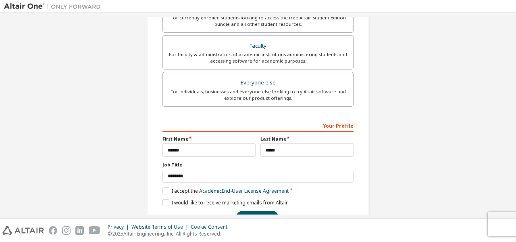  I want to click on div: Privacy, so click(119, 227).